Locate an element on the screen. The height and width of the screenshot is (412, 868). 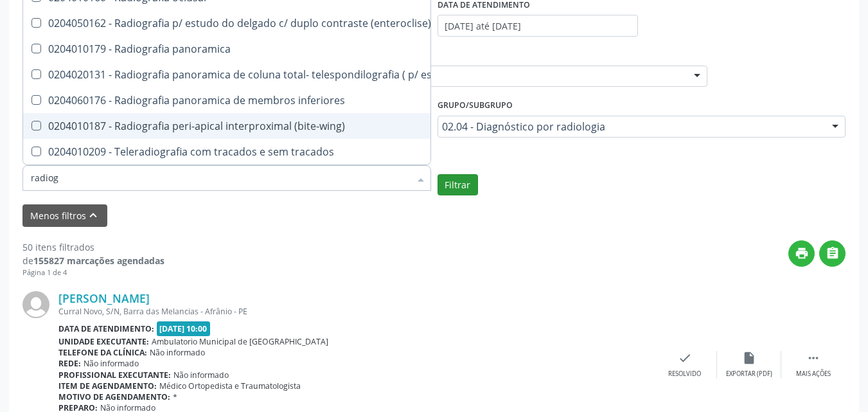
b: Telefone da clínica: is located at coordinates (103, 352).